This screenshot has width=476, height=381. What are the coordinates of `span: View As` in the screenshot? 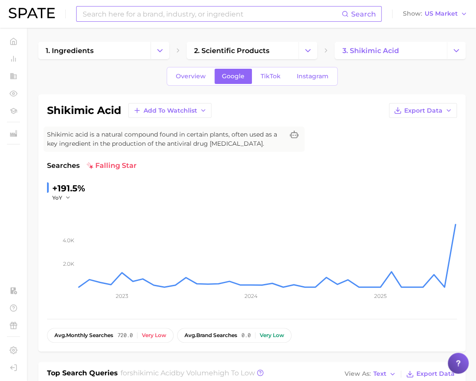 It's located at (358, 374).